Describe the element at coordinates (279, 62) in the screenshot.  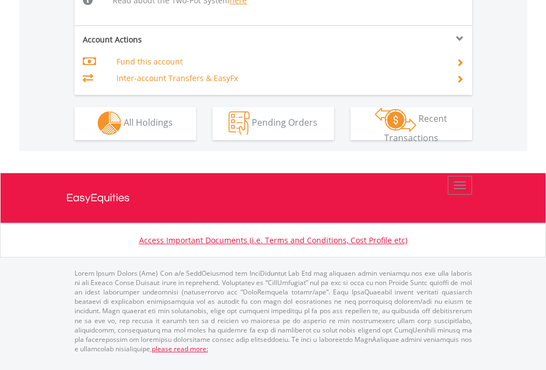
I see `td: Fund this account` at that location.